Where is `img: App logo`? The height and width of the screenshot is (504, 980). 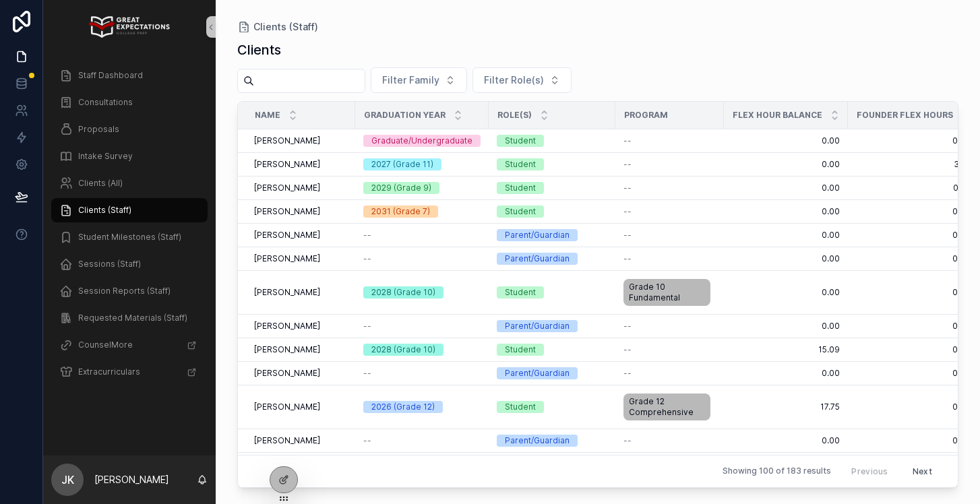
img: App logo is located at coordinates (129, 27).